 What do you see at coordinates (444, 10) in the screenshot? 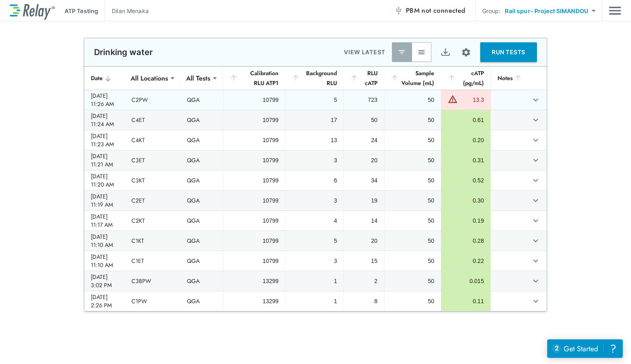
I see `span: not connected` at bounding box center [444, 10].